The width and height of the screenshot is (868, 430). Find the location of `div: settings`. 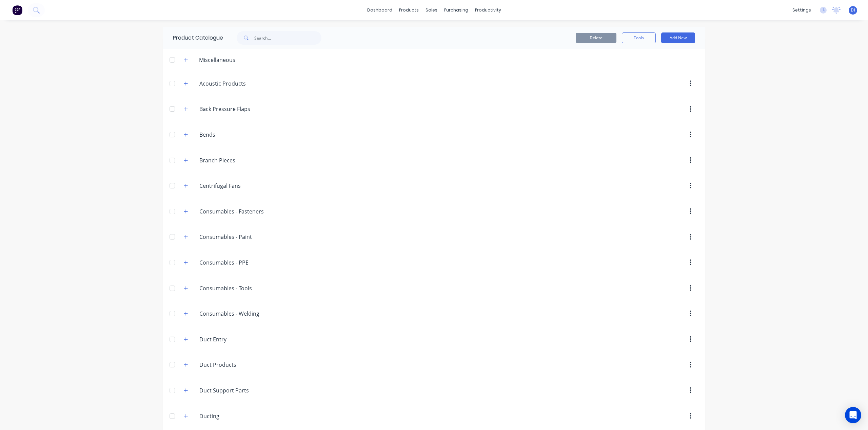

div: settings is located at coordinates (801, 10).